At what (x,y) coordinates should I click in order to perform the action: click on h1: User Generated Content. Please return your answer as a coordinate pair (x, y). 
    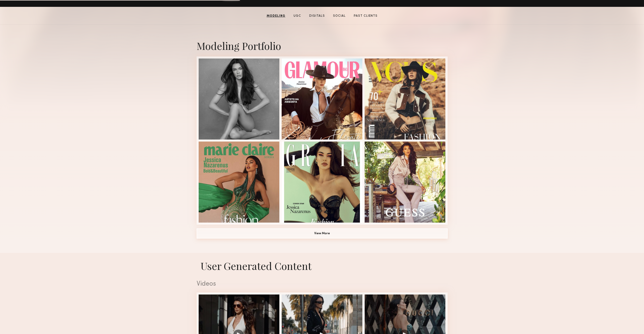
    Looking at the image, I should click on (322, 265).